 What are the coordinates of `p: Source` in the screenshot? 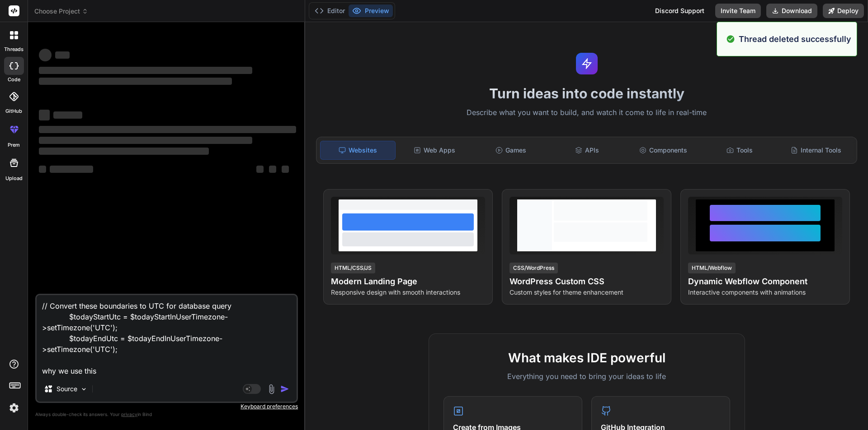 It's located at (67, 389).